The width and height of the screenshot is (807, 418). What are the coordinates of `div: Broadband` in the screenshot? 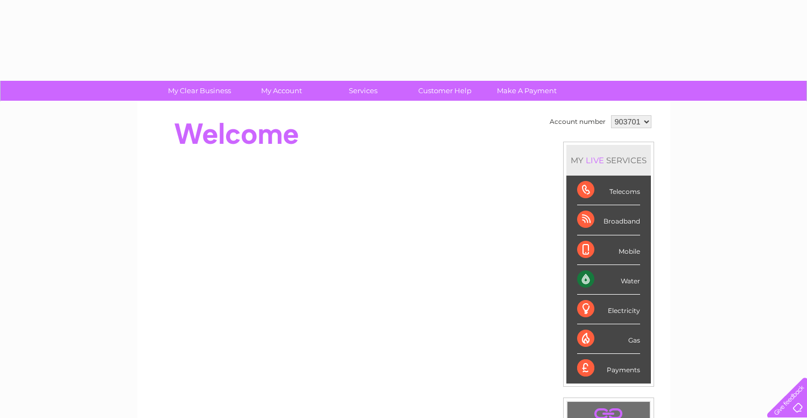 It's located at (608, 220).